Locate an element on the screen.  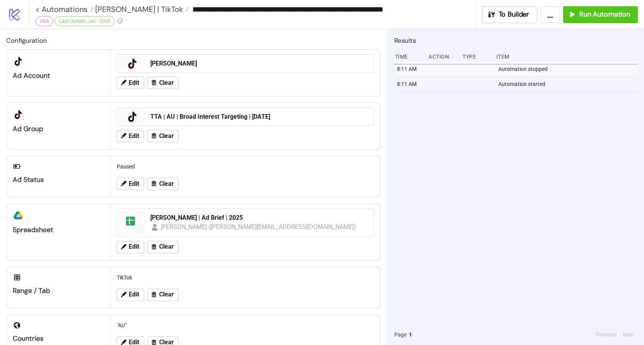
a: < Automations is located at coordinates (64, 9).